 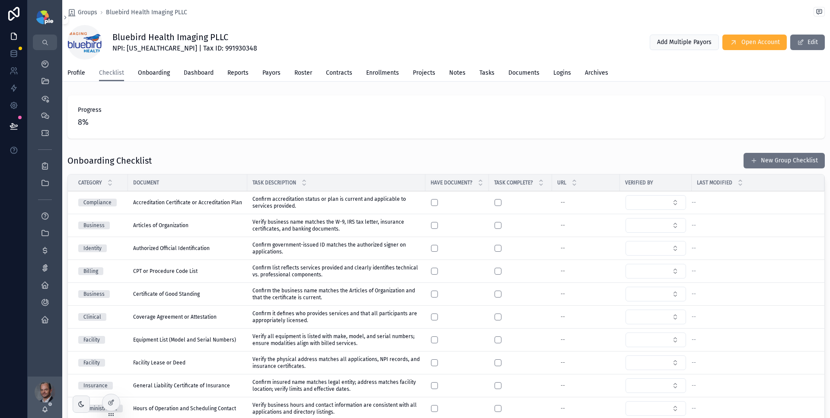 I want to click on span: Profile, so click(x=76, y=73).